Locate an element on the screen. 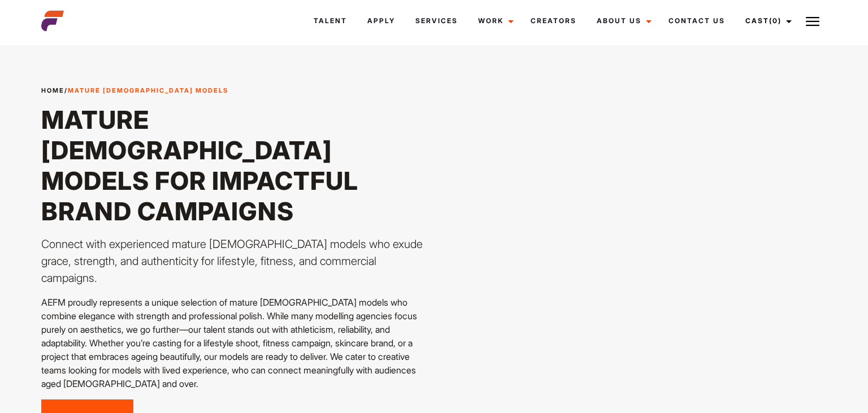 Image resolution: width=868 pixels, height=413 pixels. a: Home is located at coordinates (53, 90).